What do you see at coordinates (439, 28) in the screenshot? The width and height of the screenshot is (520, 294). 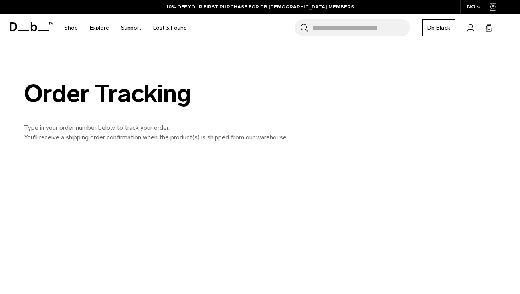 I see `a: Db Black` at bounding box center [439, 28].